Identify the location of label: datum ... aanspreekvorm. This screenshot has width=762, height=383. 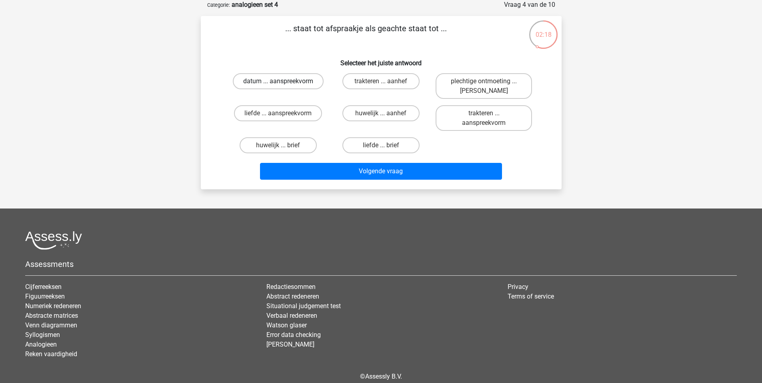
(278, 81).